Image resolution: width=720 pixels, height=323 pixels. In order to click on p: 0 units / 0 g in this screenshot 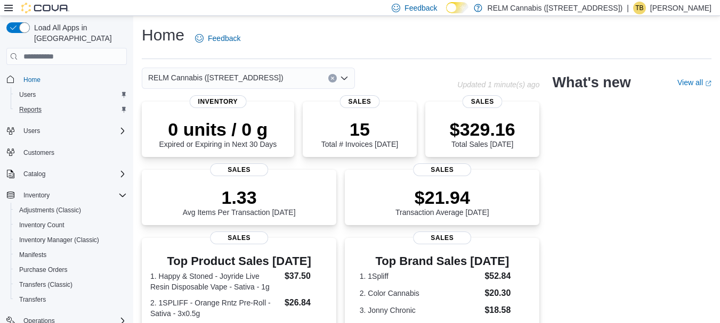, I will do `click(217, 129)`.